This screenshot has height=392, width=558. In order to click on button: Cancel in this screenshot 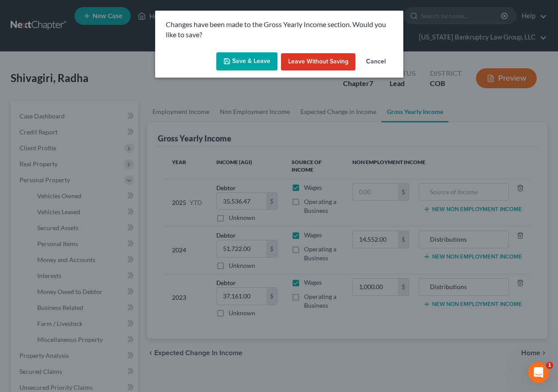, I will do `click(376, 62)`.